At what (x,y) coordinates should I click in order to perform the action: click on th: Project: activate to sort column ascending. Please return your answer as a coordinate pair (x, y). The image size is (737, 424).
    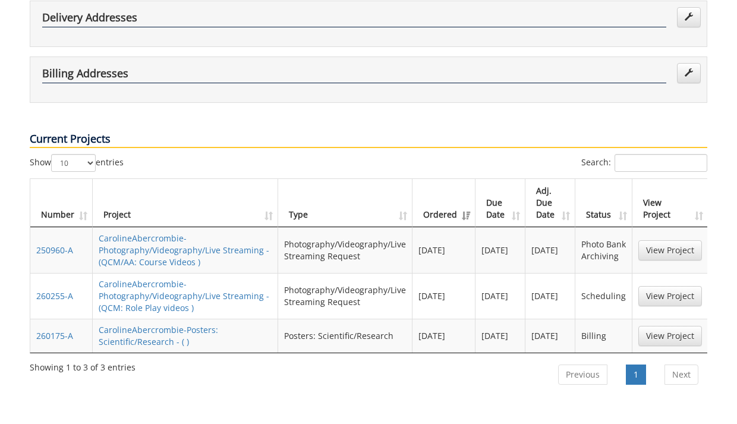
    Looking at the image, I should click on (185, 203).